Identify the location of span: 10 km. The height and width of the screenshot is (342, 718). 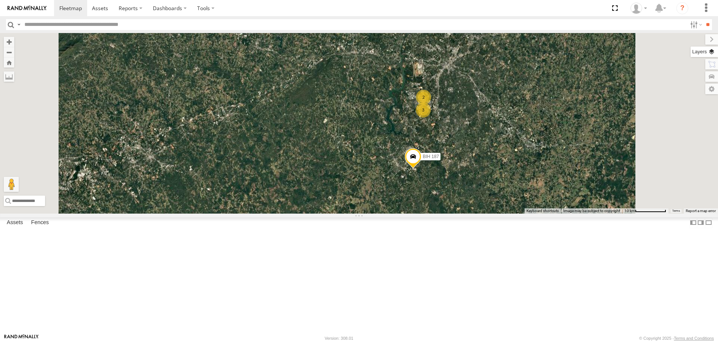
(630, 211).